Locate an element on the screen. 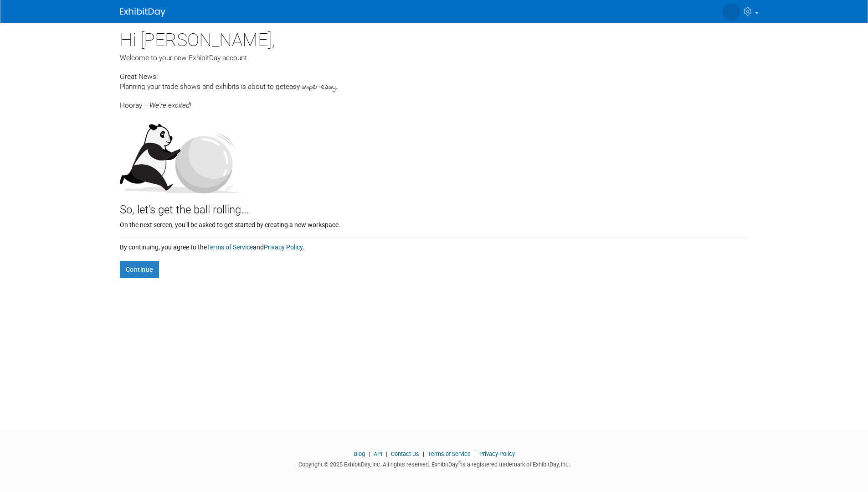  span: easy is located at coordinates (292, 87).